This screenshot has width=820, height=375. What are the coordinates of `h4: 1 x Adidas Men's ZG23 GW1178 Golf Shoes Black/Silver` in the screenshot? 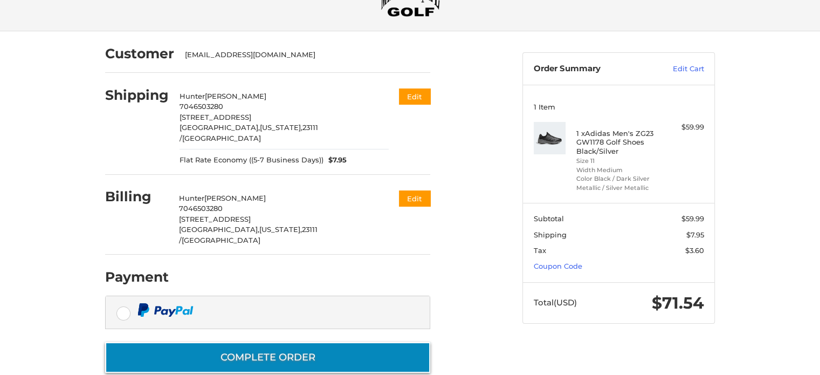 It's located at (617, 142).